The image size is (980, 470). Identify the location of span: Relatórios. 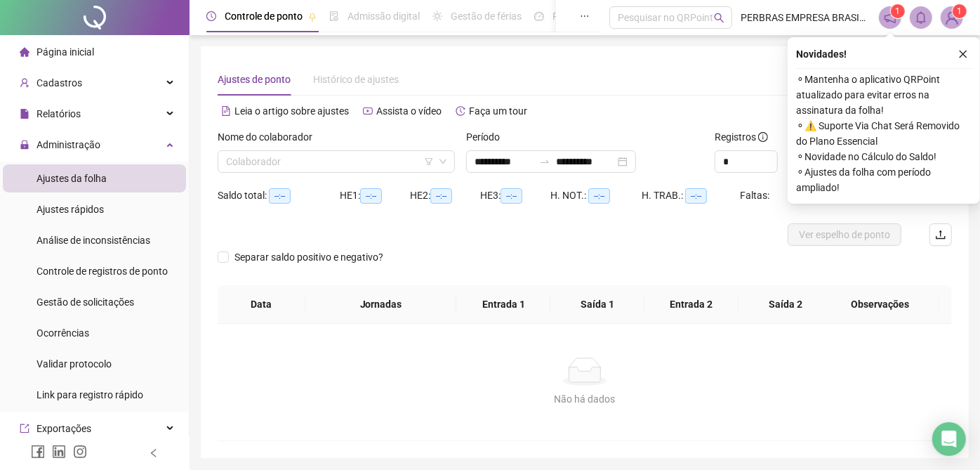
(58, 114).